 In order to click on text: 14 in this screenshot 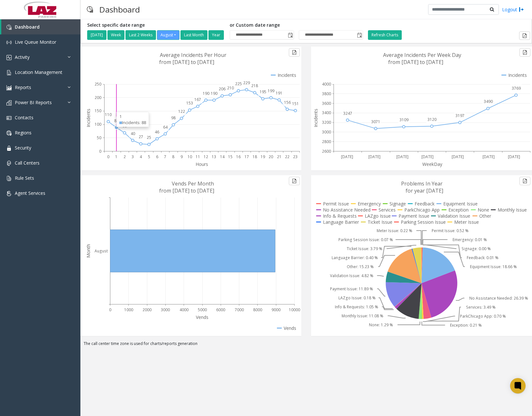, I will do `click(222, 156)`.